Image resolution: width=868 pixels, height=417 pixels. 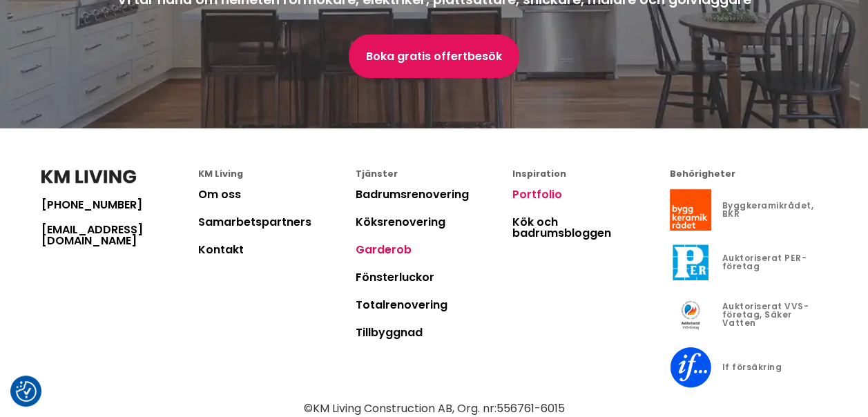 What do you see at coordinates (690, 210) in the screenshot?
I see `img: Byggkeramikrådet, BKR` at bounding box center [690, 210].